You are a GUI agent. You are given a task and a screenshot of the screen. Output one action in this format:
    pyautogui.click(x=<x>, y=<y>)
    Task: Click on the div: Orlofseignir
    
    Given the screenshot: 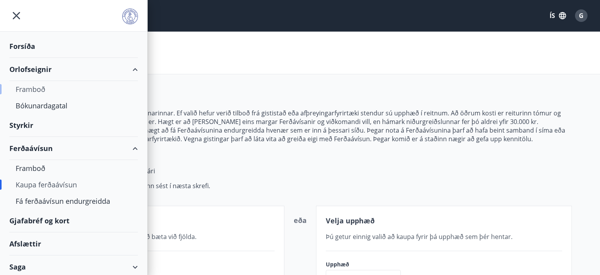 What is the action you would take?
    pyautogui.click(x=73, y=69)
    